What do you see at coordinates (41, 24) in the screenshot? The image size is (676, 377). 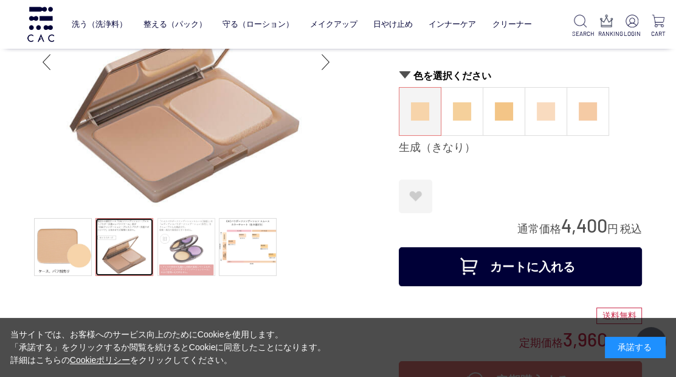 I see `img: logo` at bounding box center [41, 24].